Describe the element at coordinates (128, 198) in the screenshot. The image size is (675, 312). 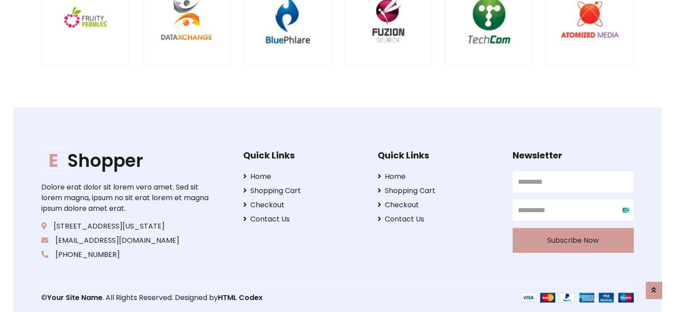
I see `p: Dolore erat dolor sit lorem vero amet. Sed sit lorem magna, ipsum no sit erat lorem et magna ipsu...` at that location.